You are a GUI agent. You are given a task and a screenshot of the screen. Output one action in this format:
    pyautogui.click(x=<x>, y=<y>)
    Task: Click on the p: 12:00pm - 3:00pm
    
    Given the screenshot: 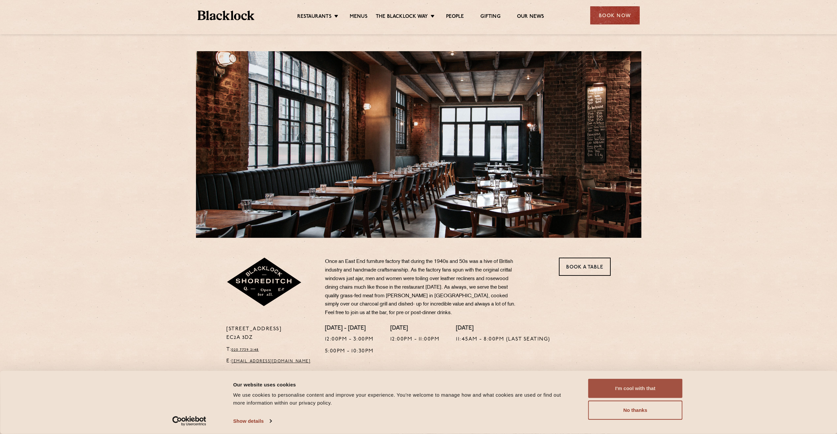 What is the action you would take?
    pyautogui.click(x=350, y=339)
    